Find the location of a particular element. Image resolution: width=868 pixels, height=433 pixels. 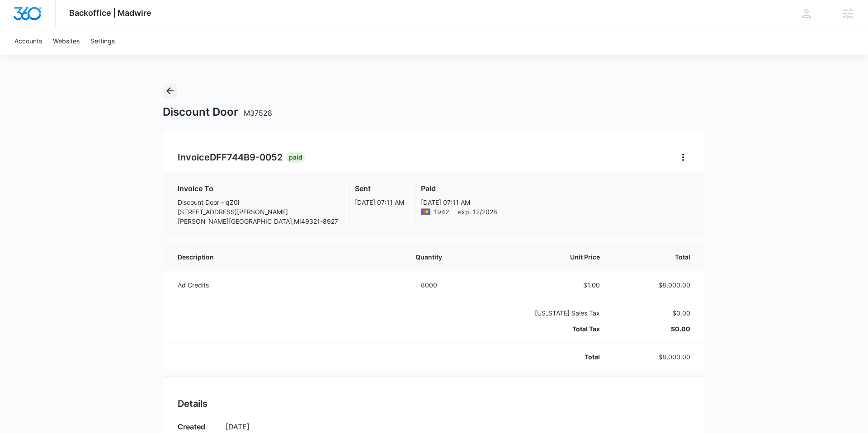

a: Accounts is located at coordinates (28, 41).